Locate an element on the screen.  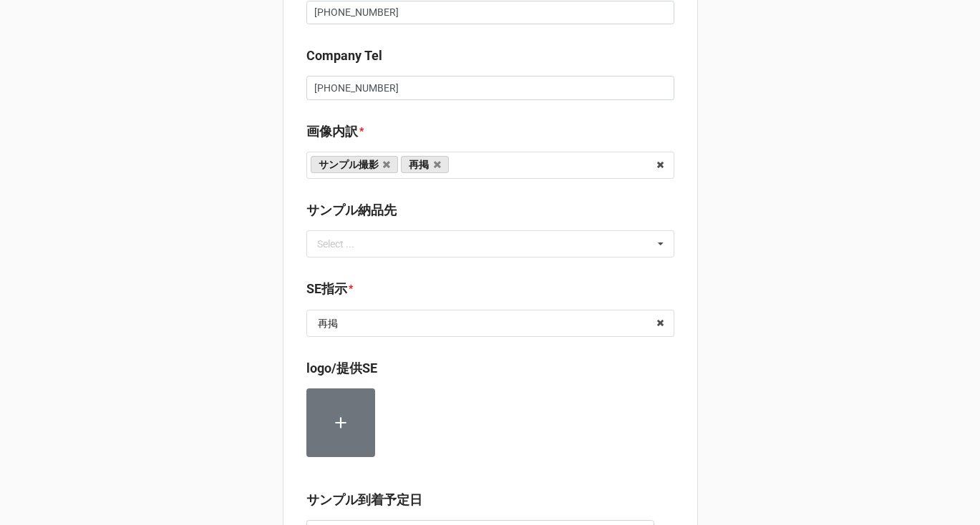
label: SE指示 is located at coordinates (326, 289).